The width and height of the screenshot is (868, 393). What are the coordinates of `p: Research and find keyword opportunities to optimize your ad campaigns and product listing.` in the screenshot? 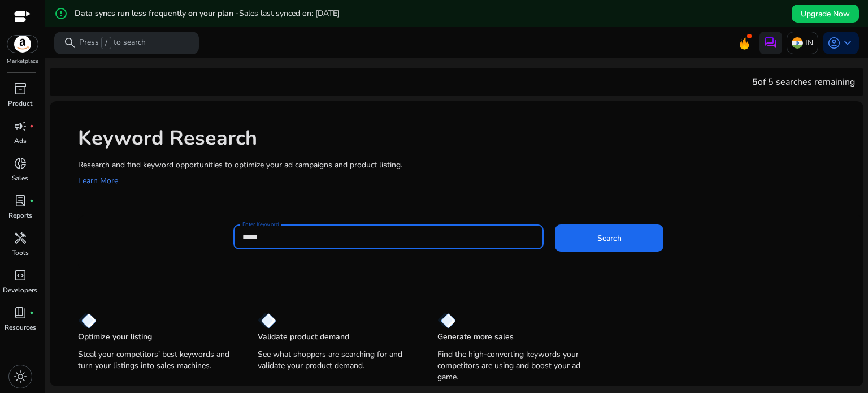 It's located at (465, 164).